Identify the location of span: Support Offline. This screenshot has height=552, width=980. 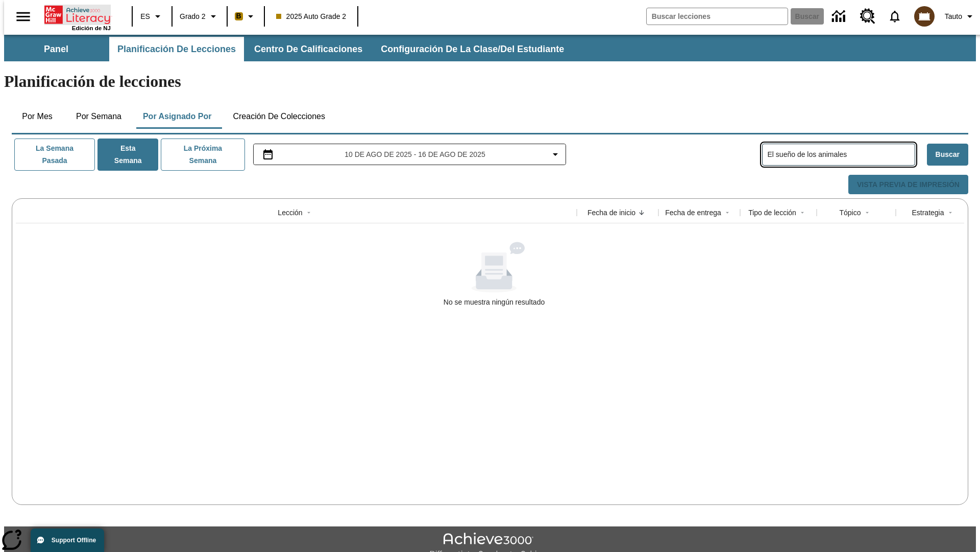
(74, 540).